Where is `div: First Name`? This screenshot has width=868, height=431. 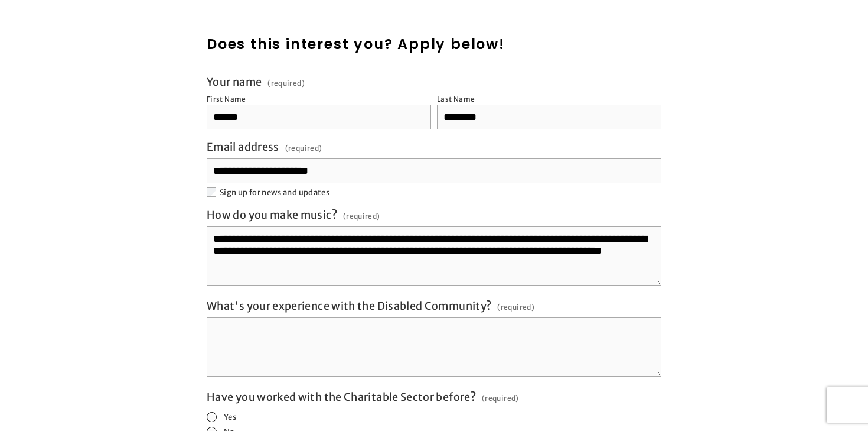
div: First Name is located at coordinates (226, 98).